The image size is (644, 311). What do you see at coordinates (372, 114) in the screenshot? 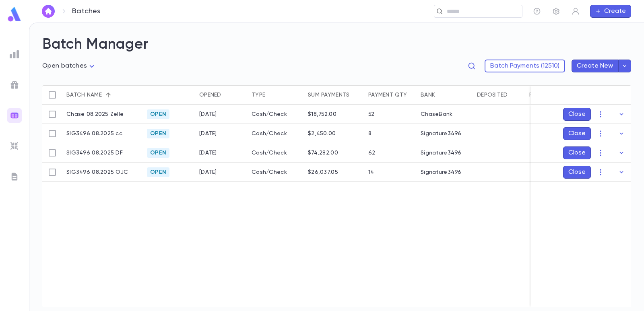
I see `div: 52` at bounding box center [372, 114].